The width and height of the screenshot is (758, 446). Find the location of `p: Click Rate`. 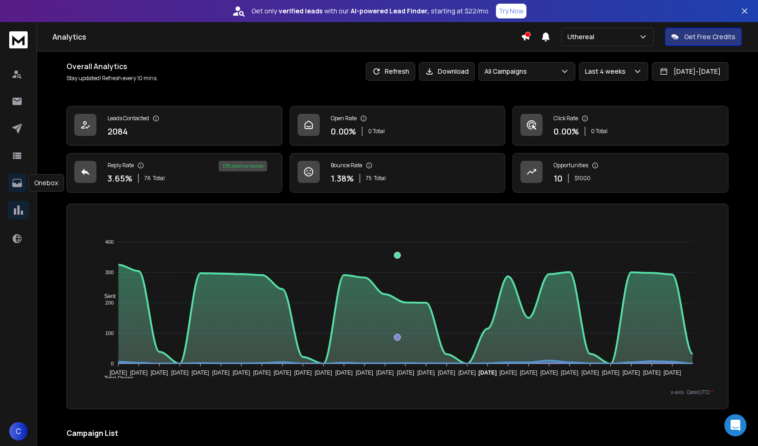

p: Click Rate is located at coordinates (565, 119).